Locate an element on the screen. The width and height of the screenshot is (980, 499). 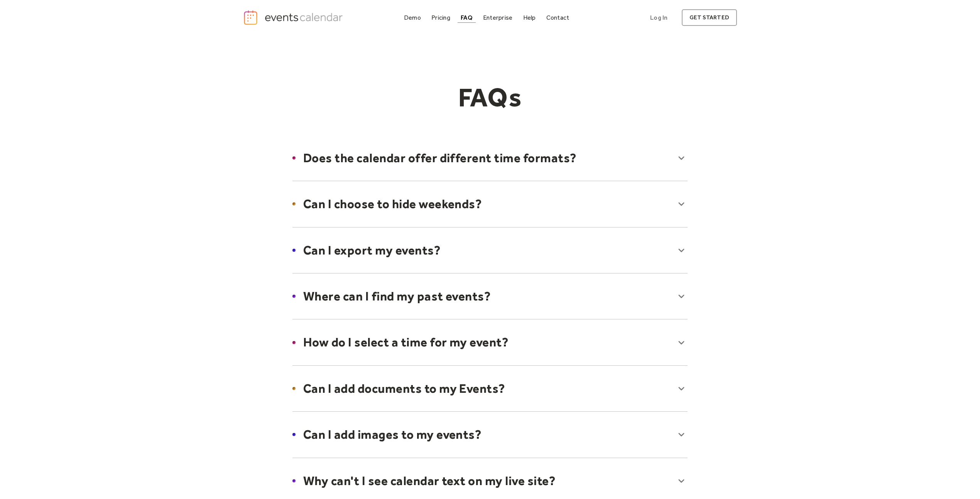
div: Demo is located at coordinates (412, 17).